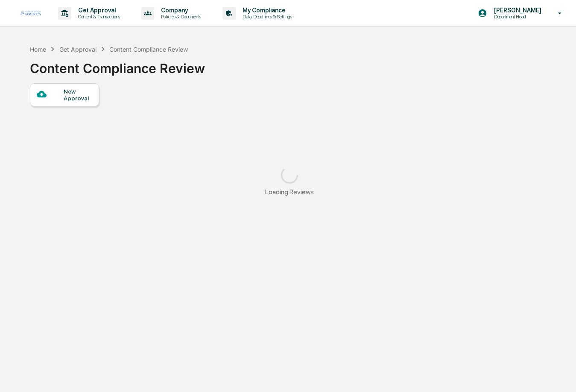  I want to click on p: Data, Deadlines & Settings, so click(266, 17).